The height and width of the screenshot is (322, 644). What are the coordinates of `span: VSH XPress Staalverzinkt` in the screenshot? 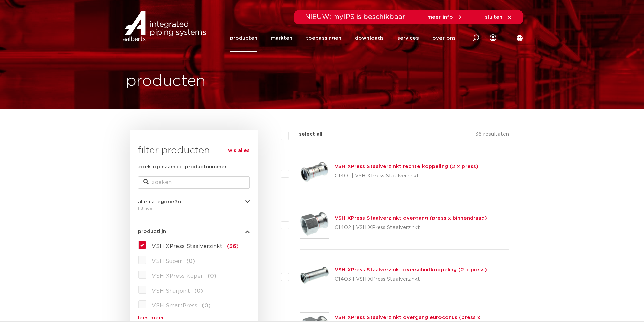 It's located at (187, 246).